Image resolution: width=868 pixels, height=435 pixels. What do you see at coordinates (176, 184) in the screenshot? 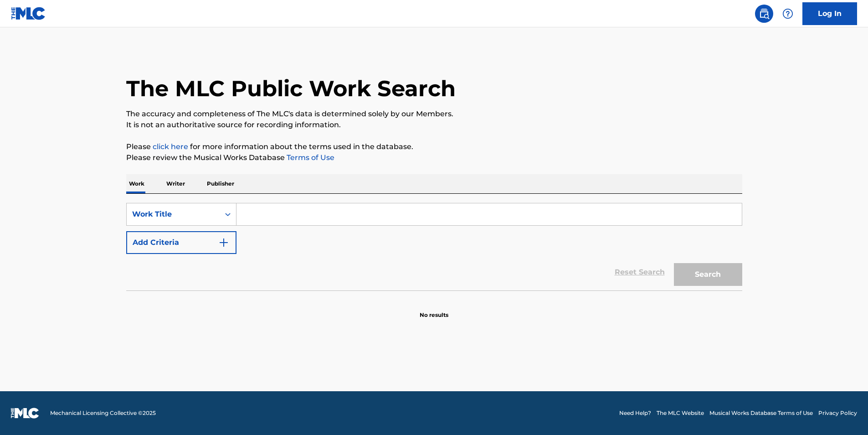
I see `p: Writer` at bounding box center [176, 184].